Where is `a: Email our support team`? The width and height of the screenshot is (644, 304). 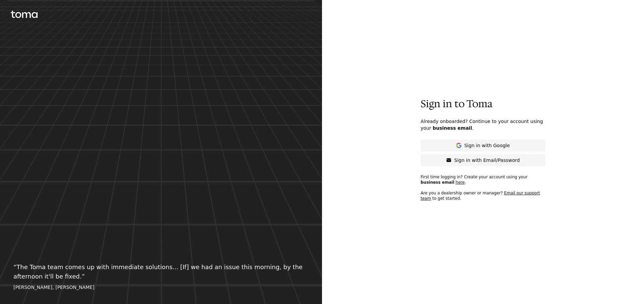
a: Email our support team is located at coordinates (480, 196).